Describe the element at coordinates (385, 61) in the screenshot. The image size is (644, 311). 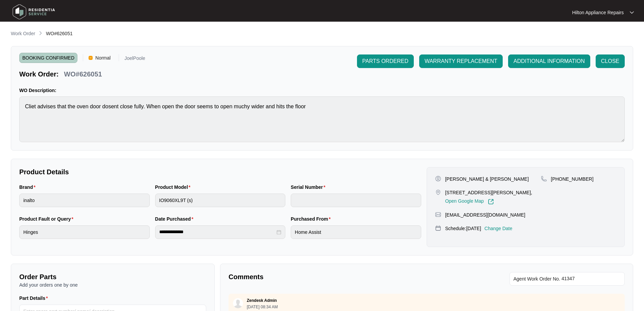
I see `button: PARTS ORDERED` at that location.